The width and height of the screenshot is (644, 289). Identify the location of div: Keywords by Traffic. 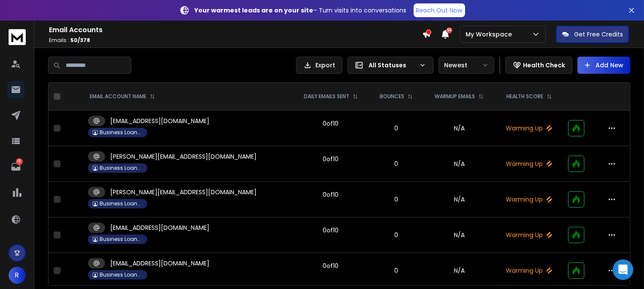
(120, 53).